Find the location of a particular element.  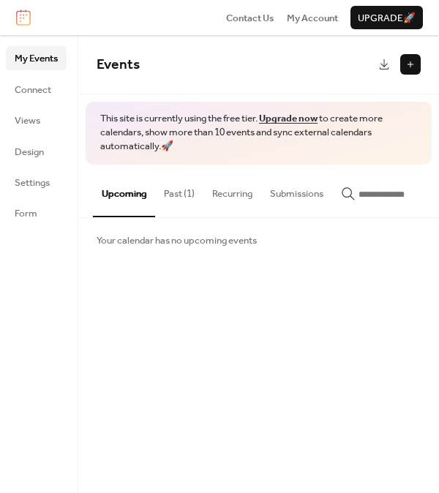

span: Events is located at coordinates (118, 64).